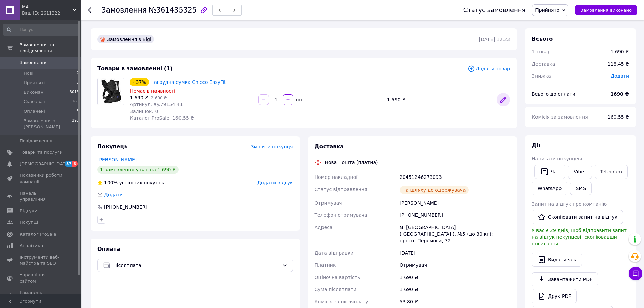 This screenshot has width=644, height=308. Describe the element at coordinates (131, 183) in the screenshot. I see `div: успішних покупок` at that location.